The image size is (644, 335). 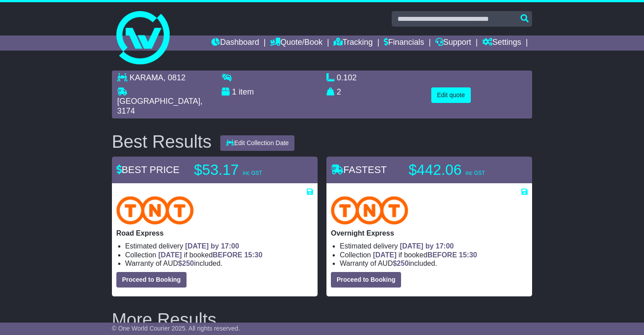 What do you see at coordinates (353, 43) in the screenshot?
I see `a: Tracking` at bounding box center [353, 43].